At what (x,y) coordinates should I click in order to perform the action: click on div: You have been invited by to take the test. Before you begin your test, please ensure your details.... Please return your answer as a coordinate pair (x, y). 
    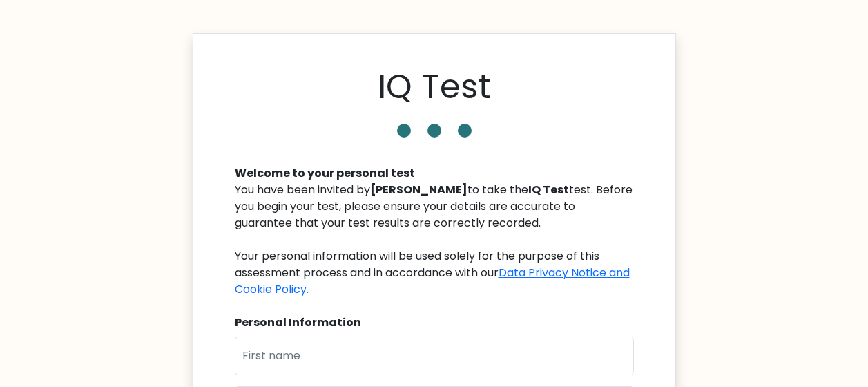
    Looking at the image, I should click on (434, 240).